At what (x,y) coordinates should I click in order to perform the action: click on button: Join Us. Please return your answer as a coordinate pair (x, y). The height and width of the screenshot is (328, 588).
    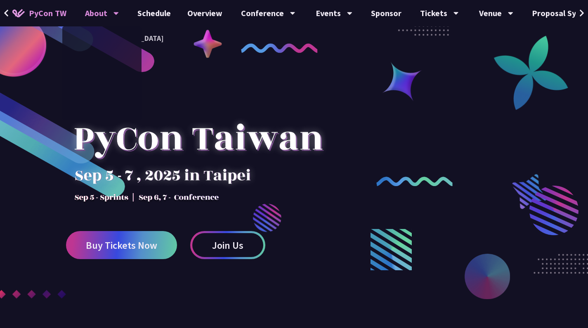
    Looking at the image, I should click on (228, 245).